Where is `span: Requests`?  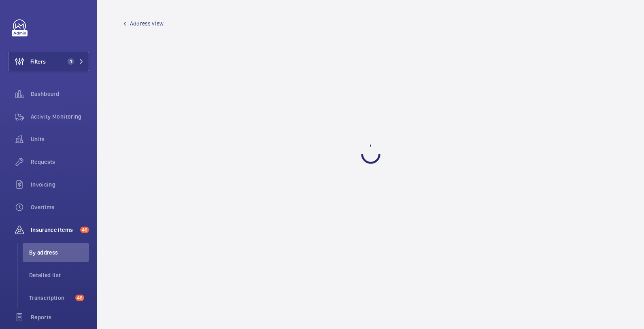
span: Requests is located at coordinates (60, 162).